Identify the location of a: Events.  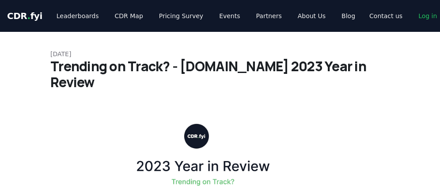
(229, 16).